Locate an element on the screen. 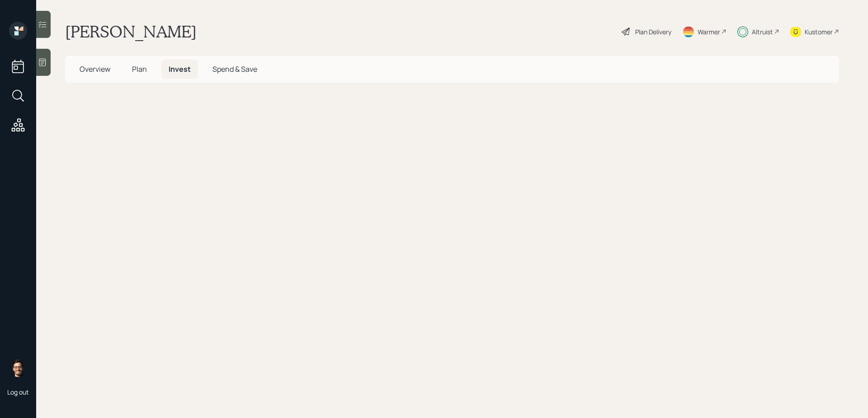 This screenshot has height=418, width=868. div: Altruist is located at coordinates (762, 32).